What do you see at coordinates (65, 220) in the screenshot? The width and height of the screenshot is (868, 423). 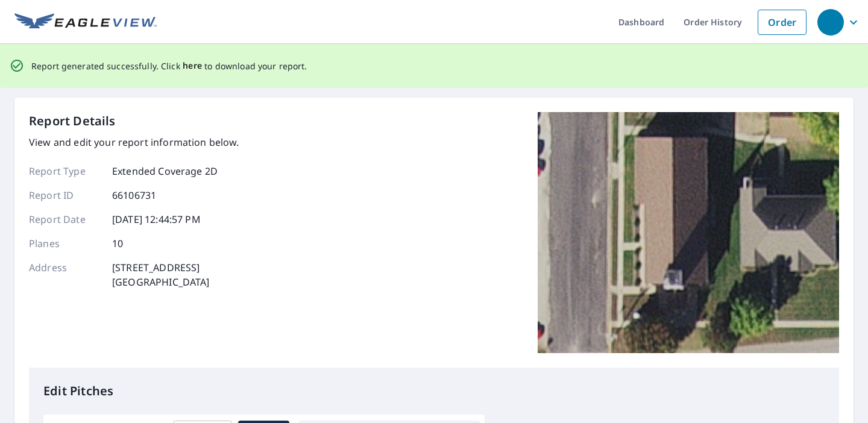 I see `p: Report Date` at bounding box center [65, 220].